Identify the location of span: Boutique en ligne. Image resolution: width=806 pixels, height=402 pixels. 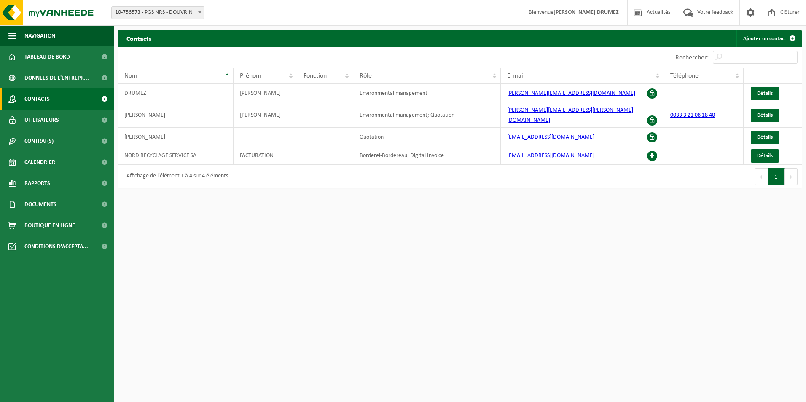
(50, 225).